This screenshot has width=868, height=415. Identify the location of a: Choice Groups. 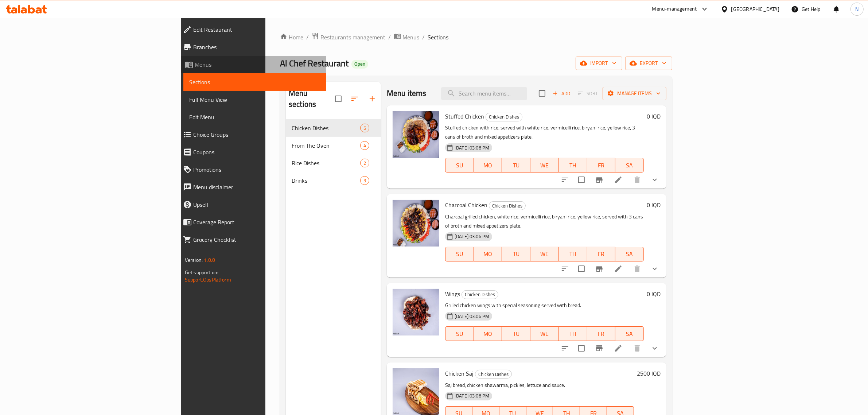
(251, 134).